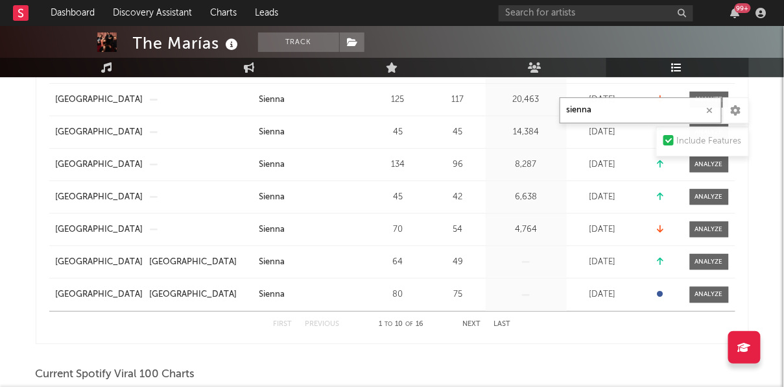  Describe the element at coordinates (458, 197) in the screenshot. I see `div: 42` at that location.